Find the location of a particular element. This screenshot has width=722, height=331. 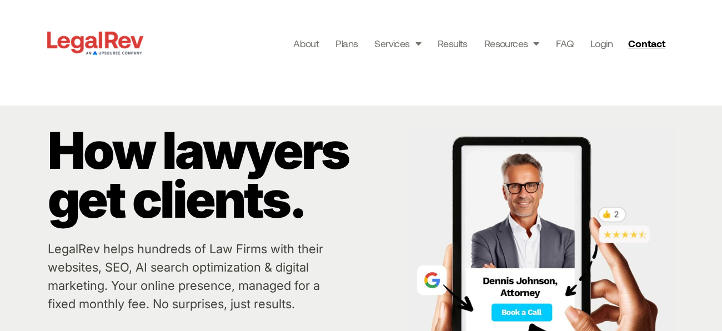

a: Results is located at coordinates (452, 43).